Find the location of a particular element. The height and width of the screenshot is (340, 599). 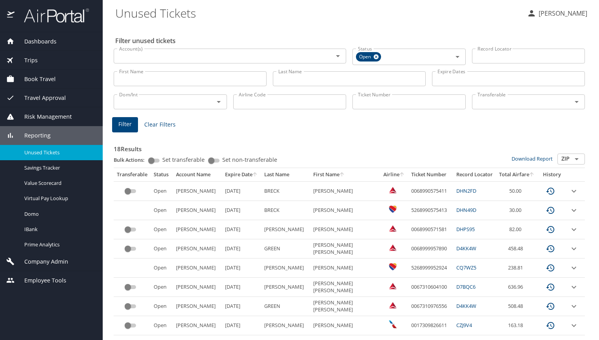

a: DHN49D is located at coordinates (466, 210).